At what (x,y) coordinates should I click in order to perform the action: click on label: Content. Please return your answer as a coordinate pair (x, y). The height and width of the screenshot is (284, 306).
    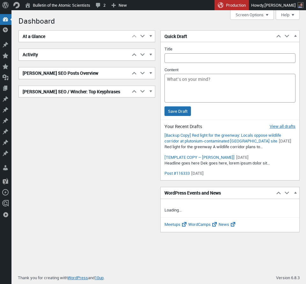
    Looking at the image, I should click on (172, 70).